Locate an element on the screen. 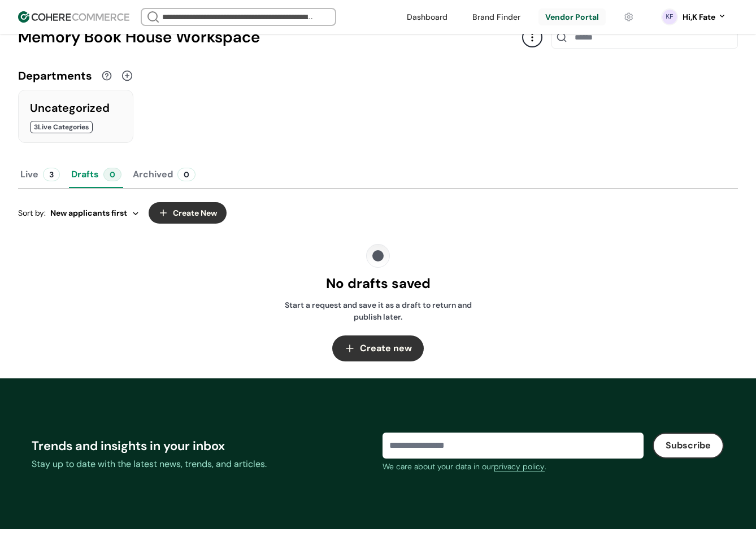 This screenshot has width=756, height=541. a: privacy policy is located at coordinates (519, 467).